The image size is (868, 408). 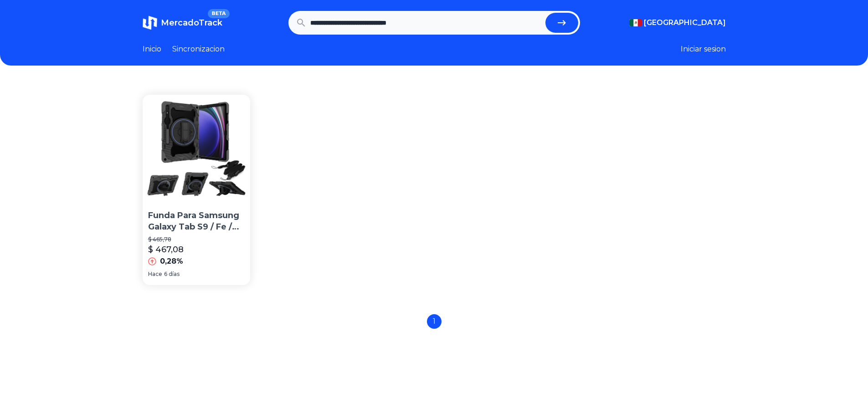 I want to click on img: Funda Para Samsung Galaxy Tab S9 / Fe / S10 Plus 12.4 Tablet, so click(x=197, y=149).